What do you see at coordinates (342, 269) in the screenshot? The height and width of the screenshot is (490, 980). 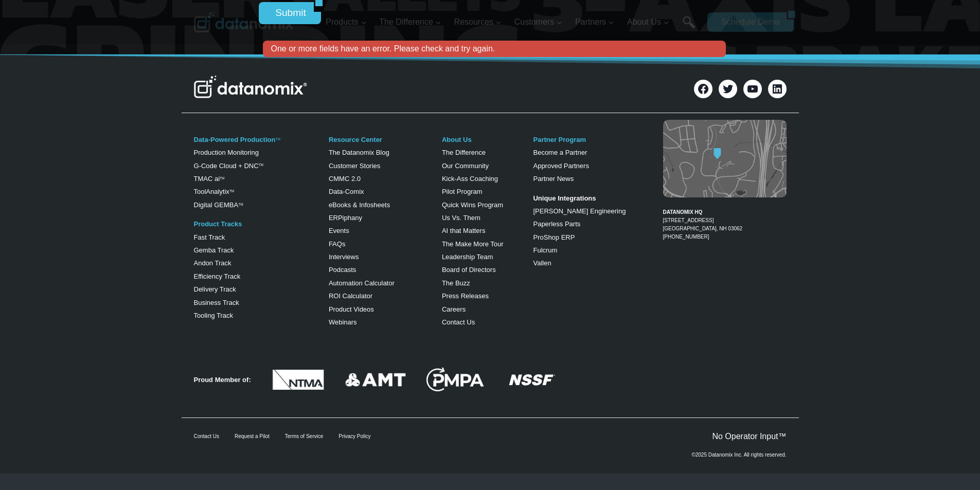 I see `a: Podcasts` at bounding box center [342, 269].